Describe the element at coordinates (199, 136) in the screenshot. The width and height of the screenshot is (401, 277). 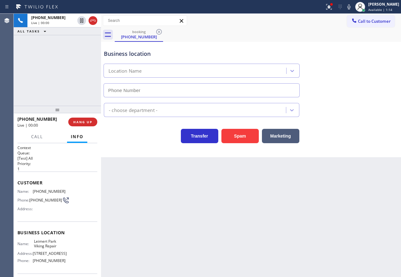
I see `button: Transfer` at that location.